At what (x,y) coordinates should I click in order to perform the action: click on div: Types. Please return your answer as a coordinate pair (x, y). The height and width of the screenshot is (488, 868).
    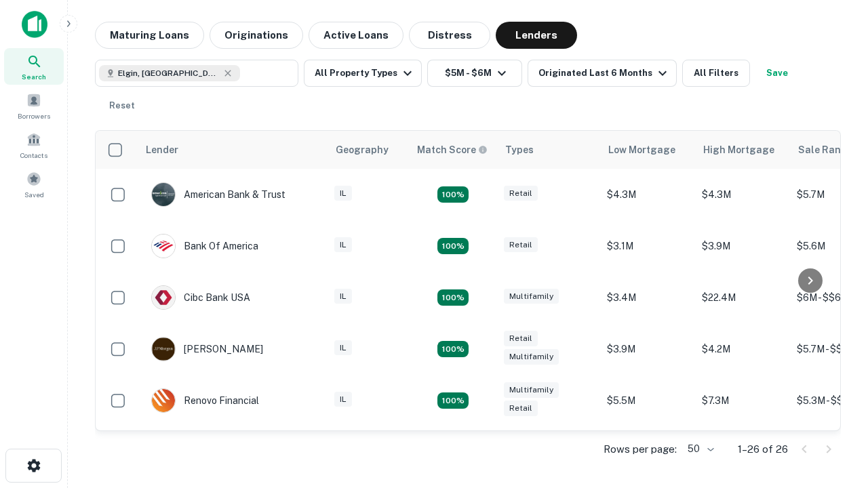
    Looking at the image, I should click on (519, 150).